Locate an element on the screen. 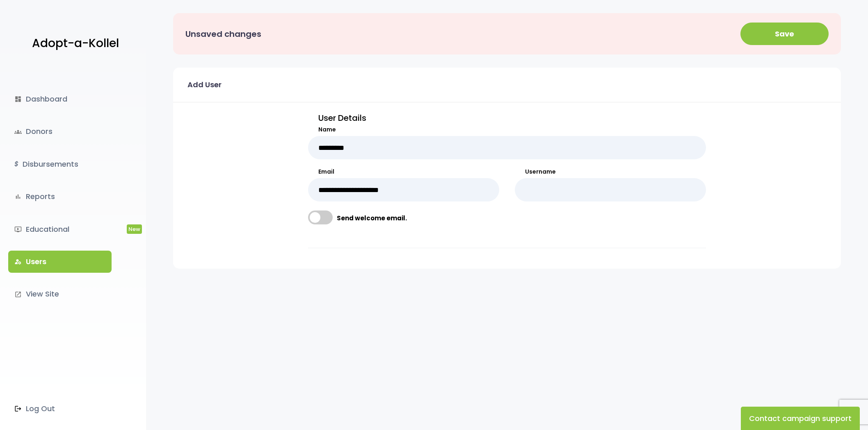 Image resolution: width=868 pixels, height=430 pixels. button: Contact campaign support is located at coordinates (800, 418).